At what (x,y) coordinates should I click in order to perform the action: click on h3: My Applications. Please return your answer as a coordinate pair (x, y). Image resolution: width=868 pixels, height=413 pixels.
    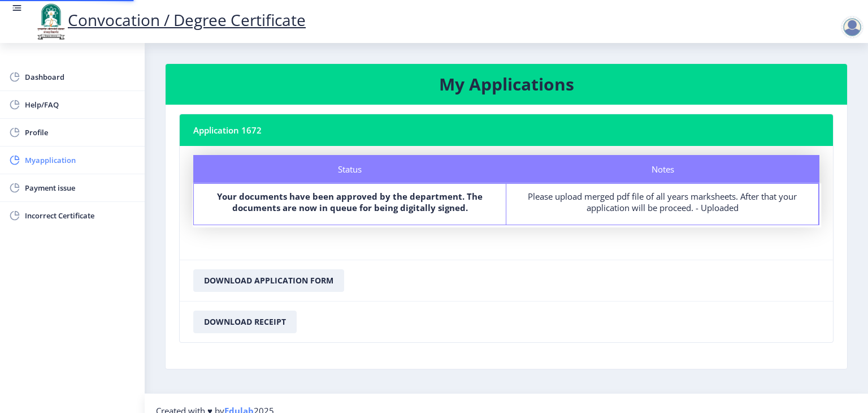
    Looking at the image, I should click on (506, 84).